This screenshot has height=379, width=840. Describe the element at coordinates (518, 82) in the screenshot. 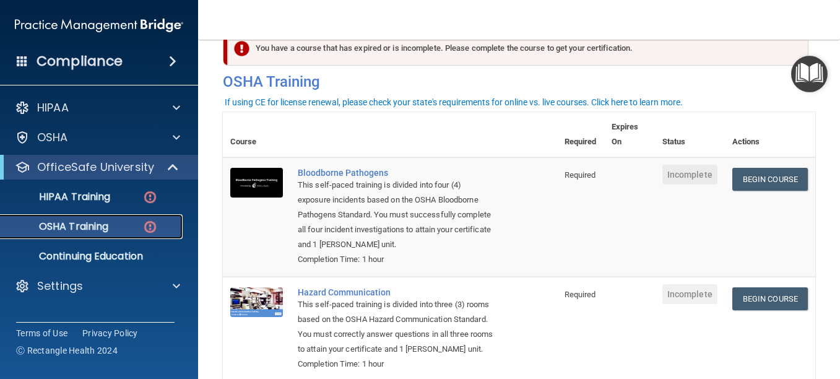

I see `h4: OSHA Training` at that location.